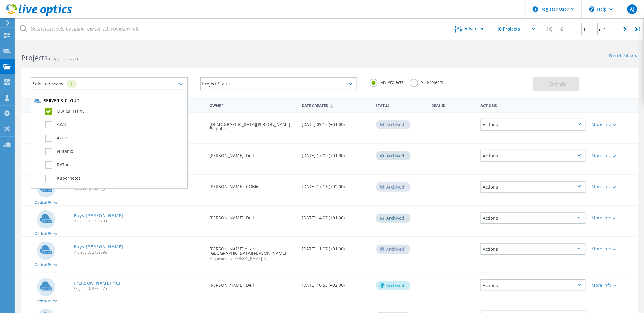 This screenshot has height=313, width=644. I want to click on span: Advanced, so click(475, 29).